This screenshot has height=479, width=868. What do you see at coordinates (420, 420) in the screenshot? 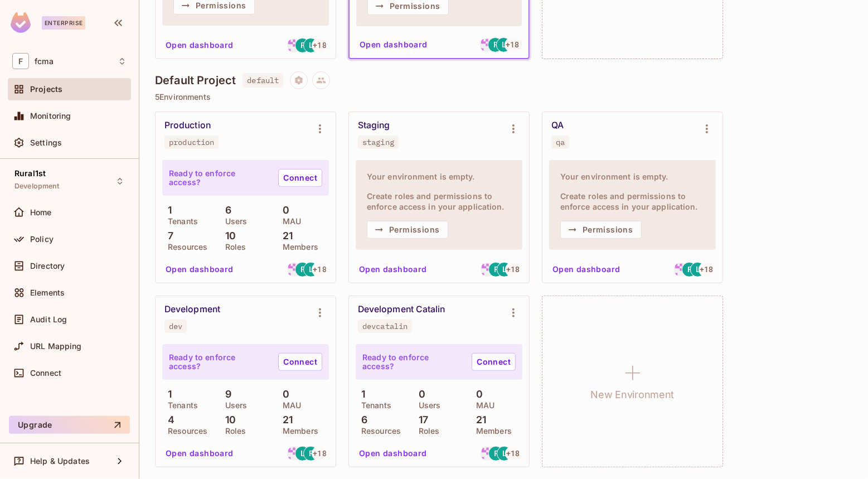
I see `p: 17` at bounding box center [420, 420].